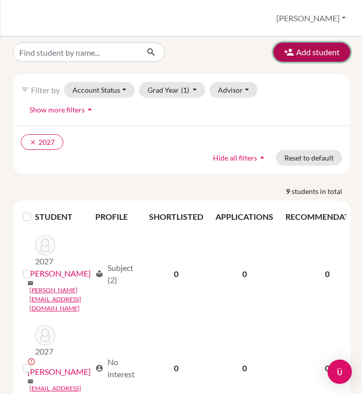 The width and height of the screenshot is (362, 394). What do you see at coordinates (33, 142) in the screenshot?
I see `i: clear` at bounding box center [33, 142].